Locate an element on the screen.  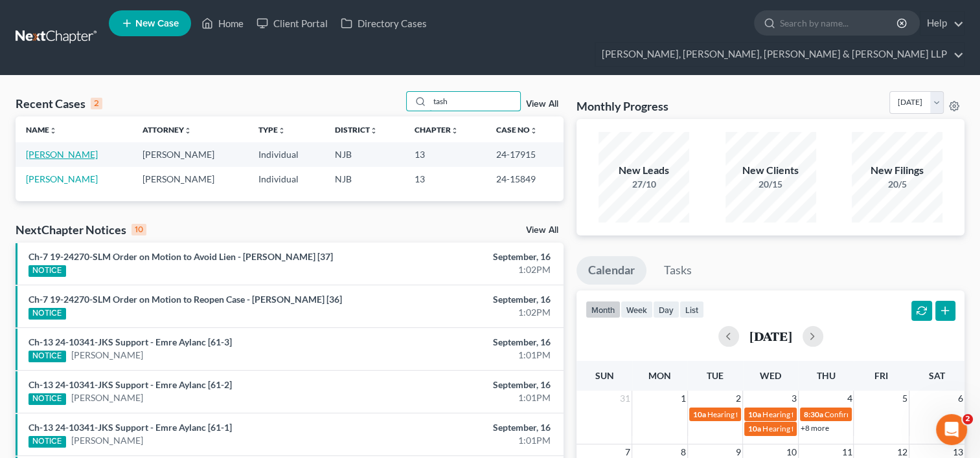
a: +8 more is located at coordinates (815, 428).